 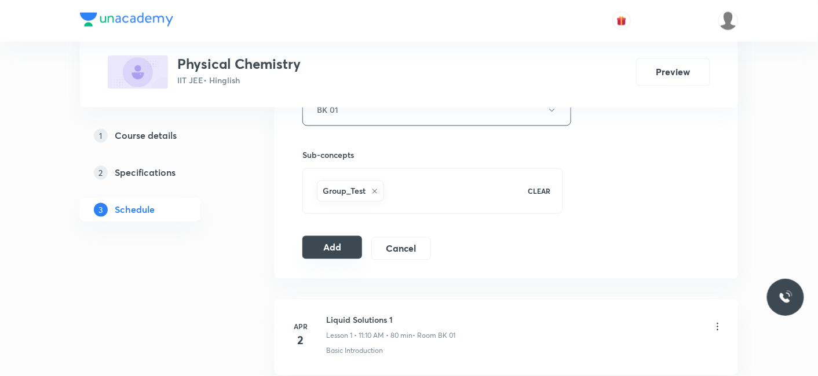 What do you see at coordinates (728, 21) in the screenshot?
I see `img: Mukesh Gupta` at bounding box center [728, 21].